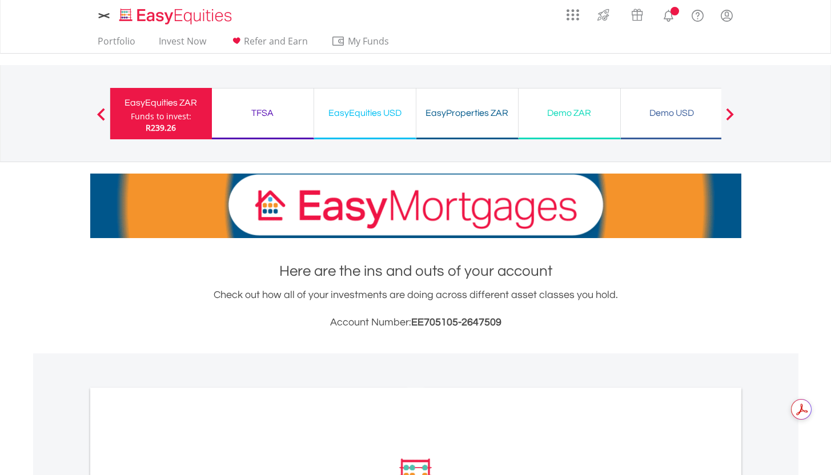 This screenshot has width=831, height=475. What do you see at coordinates (697, 14) in the screenshot?
I see `a: FAQ's and Support` at bounding box center [697, 14].